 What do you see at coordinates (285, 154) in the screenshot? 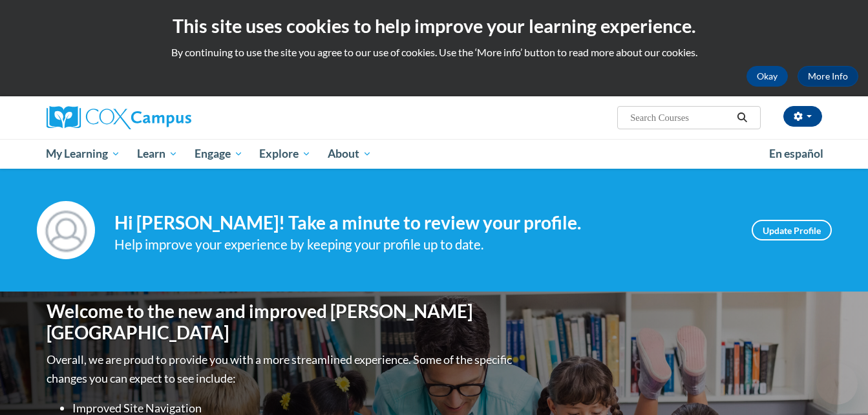
I see `span: Explore` at bounding box center [285, 154].